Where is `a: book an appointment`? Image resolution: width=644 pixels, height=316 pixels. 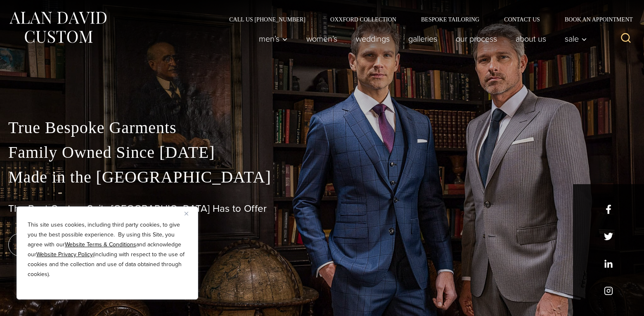 a: book an appointment is located at coordinates (66, 245).